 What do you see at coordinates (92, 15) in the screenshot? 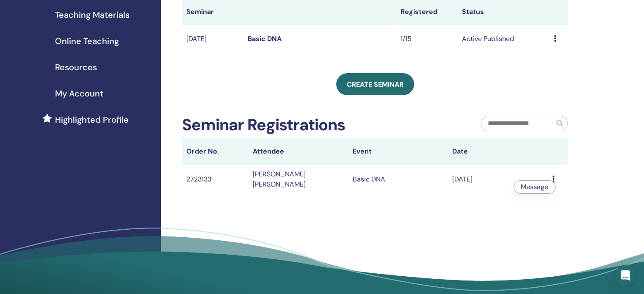
I see `span: Teaching Materials` at bounding box center [92, 15].